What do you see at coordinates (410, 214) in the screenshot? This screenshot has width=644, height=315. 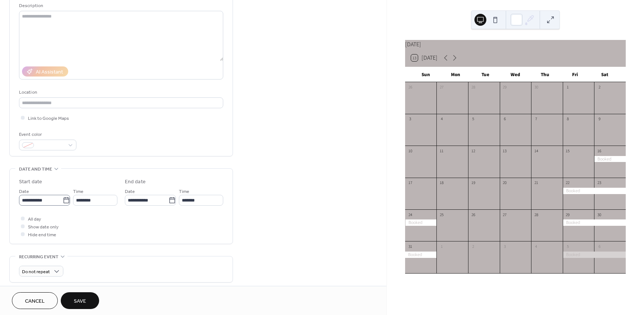 I see `div: 24` at bounding box center [410, 214].